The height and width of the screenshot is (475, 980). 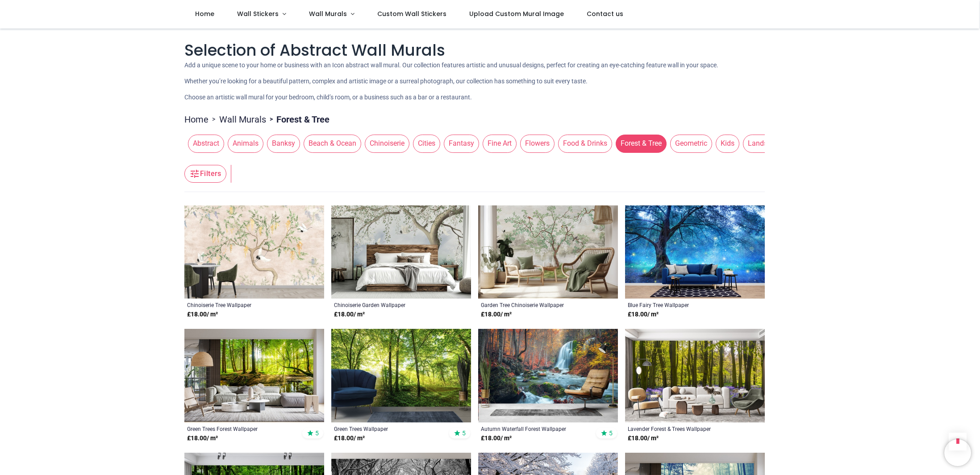 What do you see at coordinates (241, 305) in the screenshot?
I see `a: Chinoiserie Tree Wallpaper` at bounding box center [241, 305].